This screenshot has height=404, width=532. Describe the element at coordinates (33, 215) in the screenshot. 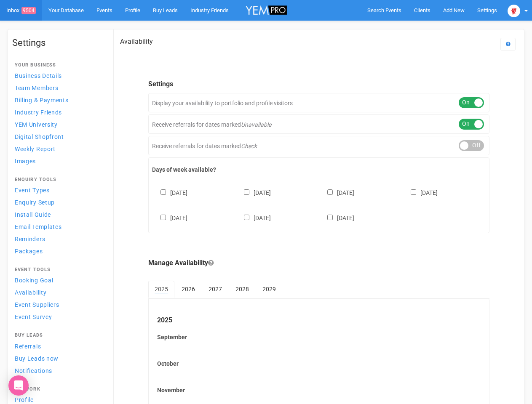

I see `span: Install Guide` at that location.